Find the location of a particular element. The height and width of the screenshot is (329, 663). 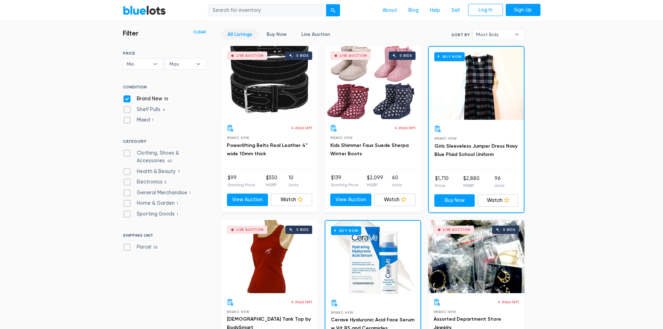

label: Clothing, Shoes & Accessories is located at coordinates (164, 157).